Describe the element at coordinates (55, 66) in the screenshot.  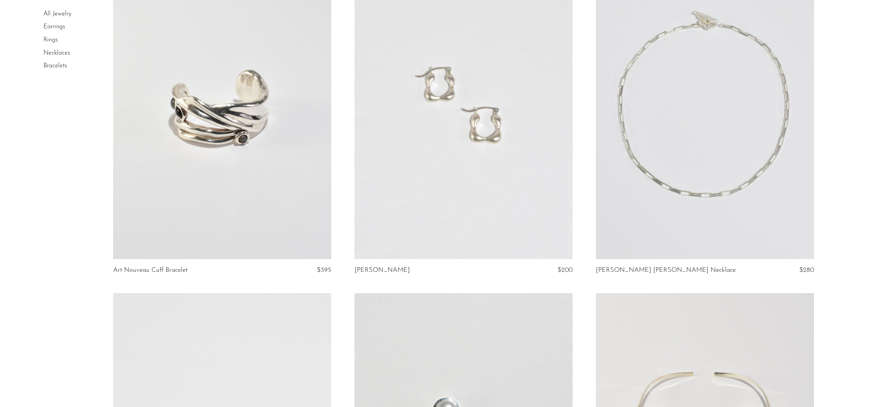
I see `a: Bracelets` at that location.